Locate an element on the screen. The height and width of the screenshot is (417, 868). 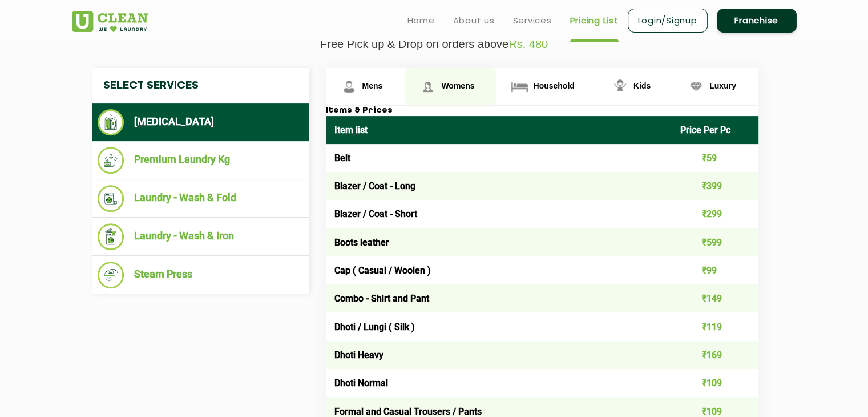
td: ₹59 is located at coordinates (715, 158).